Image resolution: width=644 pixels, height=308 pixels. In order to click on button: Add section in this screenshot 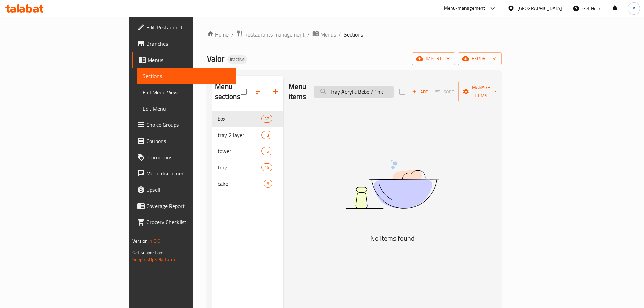, I will do `click(275, 92)`.